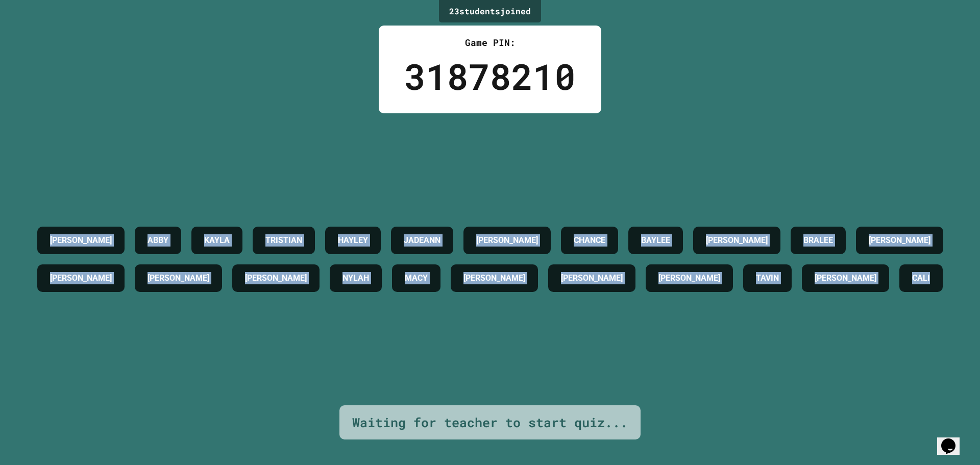 The image size is (980, 465). Describe the element at coordinates (818, 240) in the screenshot. I see `h4: BRALEE` at that location.